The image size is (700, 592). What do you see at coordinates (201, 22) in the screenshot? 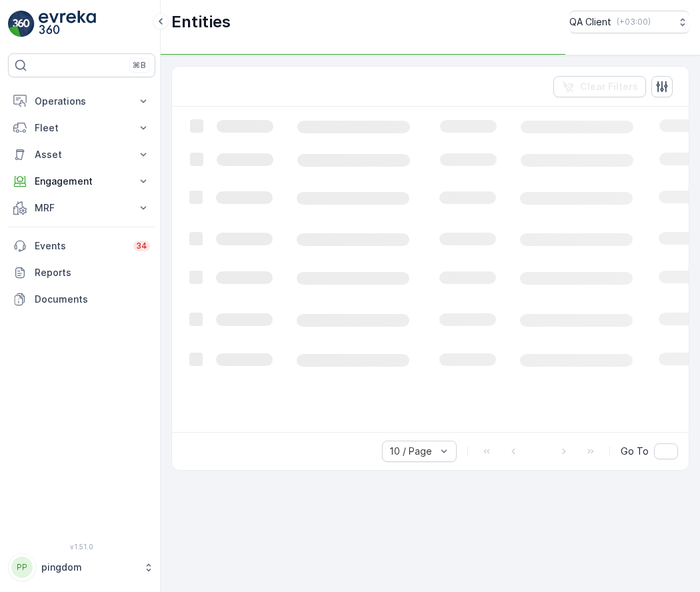
I see `p: Entities` at bounding box center [201, 22].